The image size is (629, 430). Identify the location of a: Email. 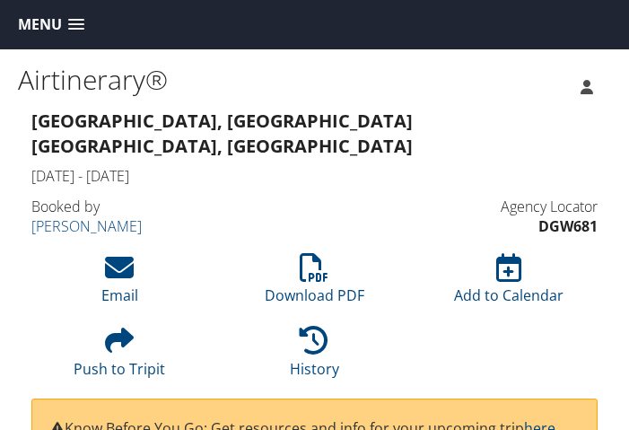
(119, 285).